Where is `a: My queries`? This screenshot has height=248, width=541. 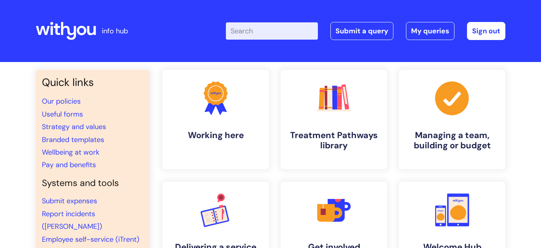 a: My queries is located at coordinates (430, 31).